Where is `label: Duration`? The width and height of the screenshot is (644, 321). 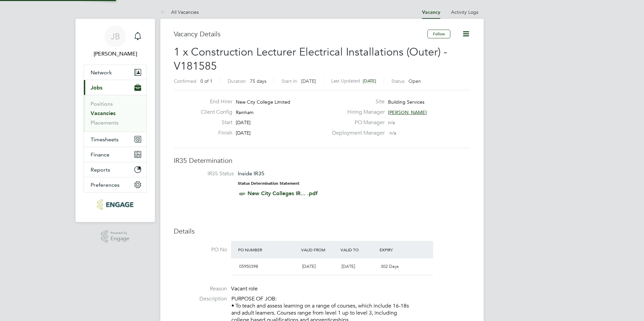
label: Duration is located at coordinates (237, 81).